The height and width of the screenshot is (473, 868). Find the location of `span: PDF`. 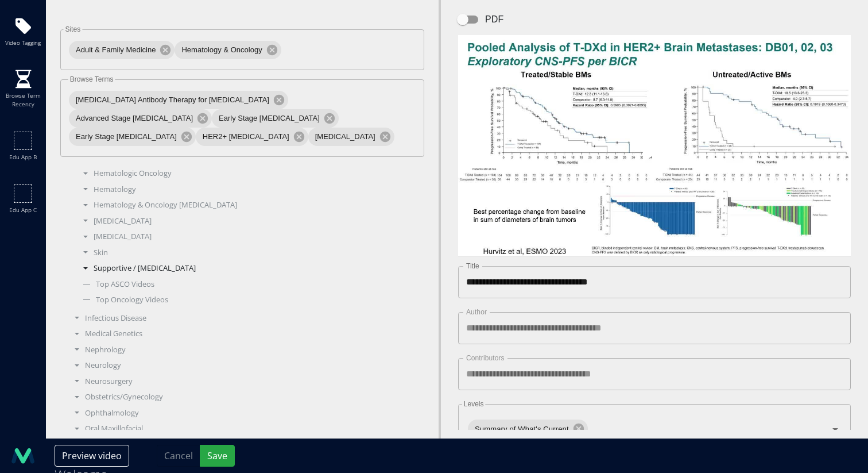

span: PDF is located at coordinates (494, 19).